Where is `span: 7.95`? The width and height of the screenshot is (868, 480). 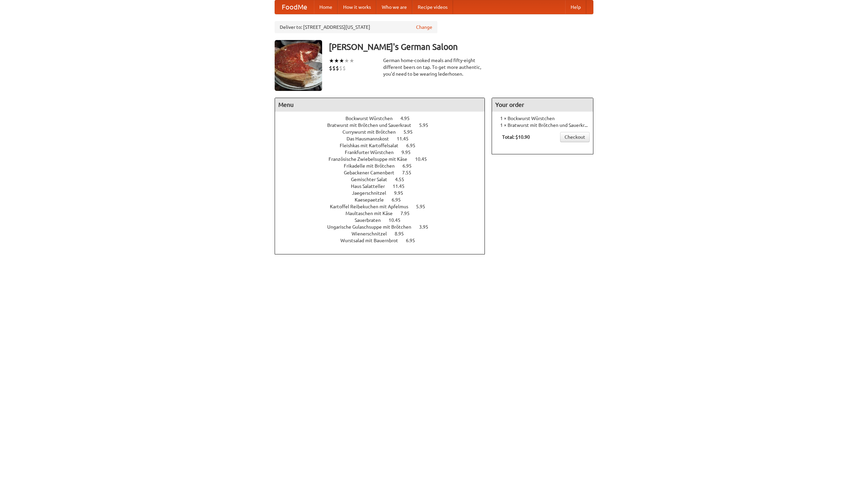 span: 7.95 is located at coordinates (408, 213).